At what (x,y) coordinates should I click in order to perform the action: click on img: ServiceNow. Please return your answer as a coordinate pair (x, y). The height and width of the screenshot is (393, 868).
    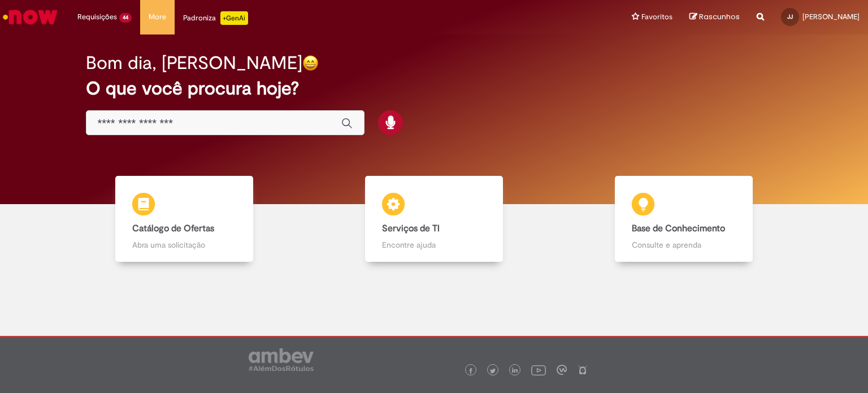
    Looking at the image, I should click on (30, 17).